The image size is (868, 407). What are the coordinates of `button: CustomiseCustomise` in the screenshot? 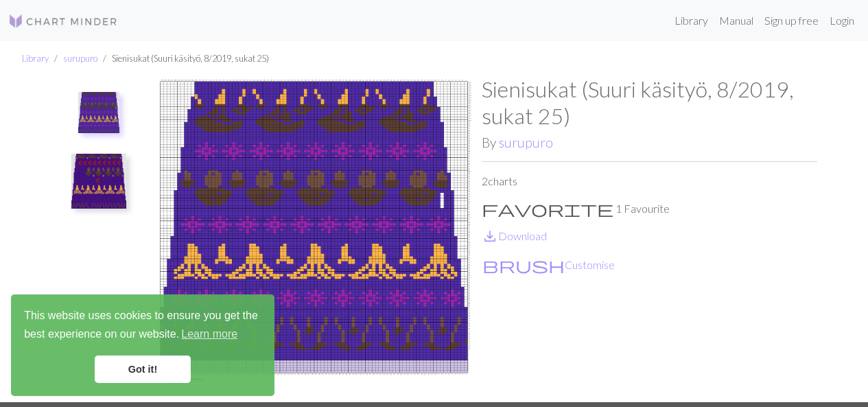 It's located at (548, 265).